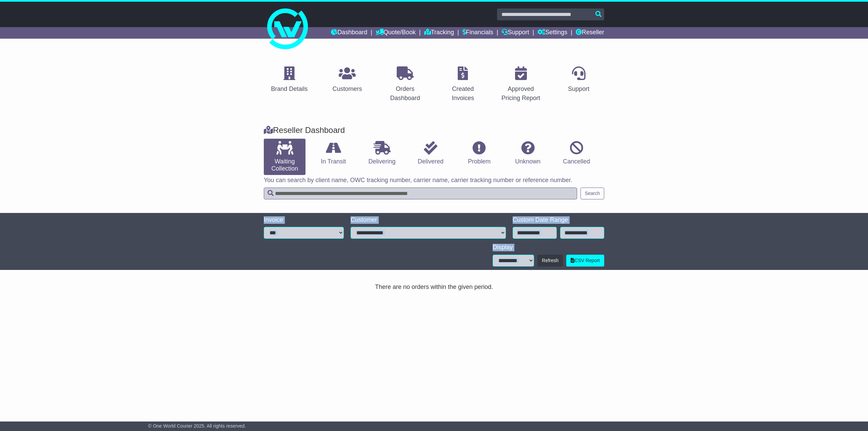 The width and height of the screenshot is (868, 431). Describe the element at coordinates (521, 84) in the screenshot. I see `a: Approved Pricing Report` at that location.